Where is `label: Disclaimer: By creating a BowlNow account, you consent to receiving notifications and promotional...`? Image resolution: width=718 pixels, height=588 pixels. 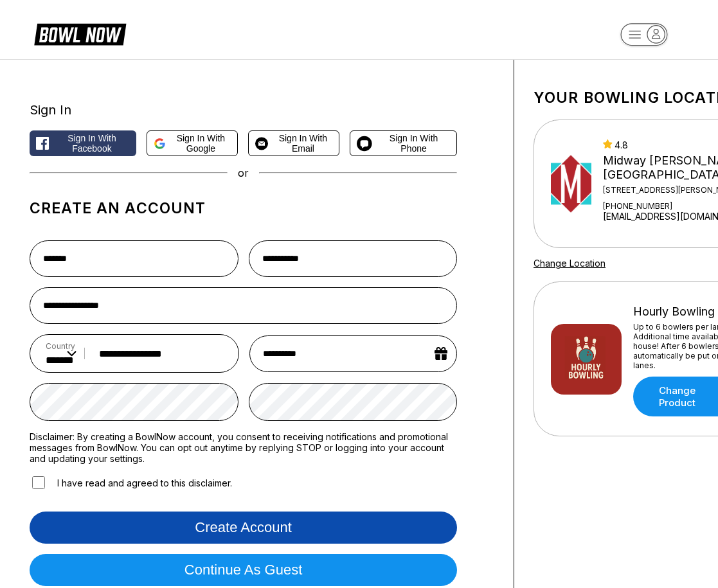
label: Disclaimer: By creating a BowlNow account, you consent to receiving notifications and promotional... is located at coordinates (243, 447).